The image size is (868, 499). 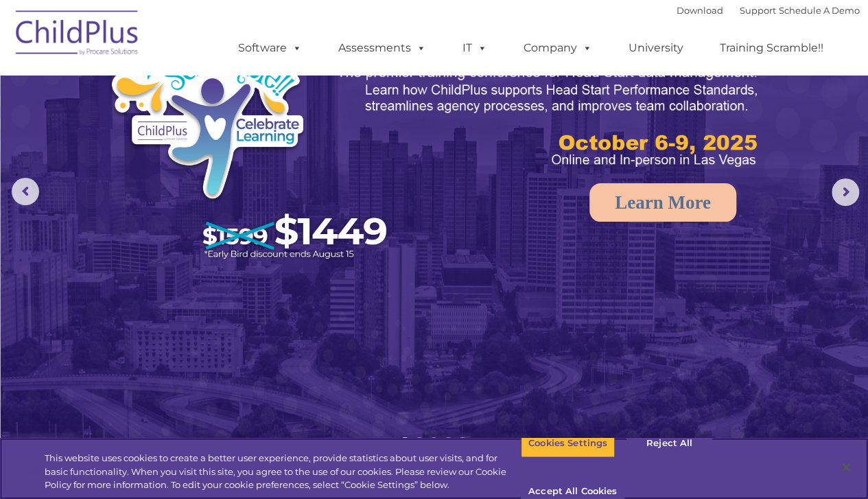 What do you see at coordinates (846, 467) in the screenshot?
I see `button: Close` at bounding box center [846, 467].